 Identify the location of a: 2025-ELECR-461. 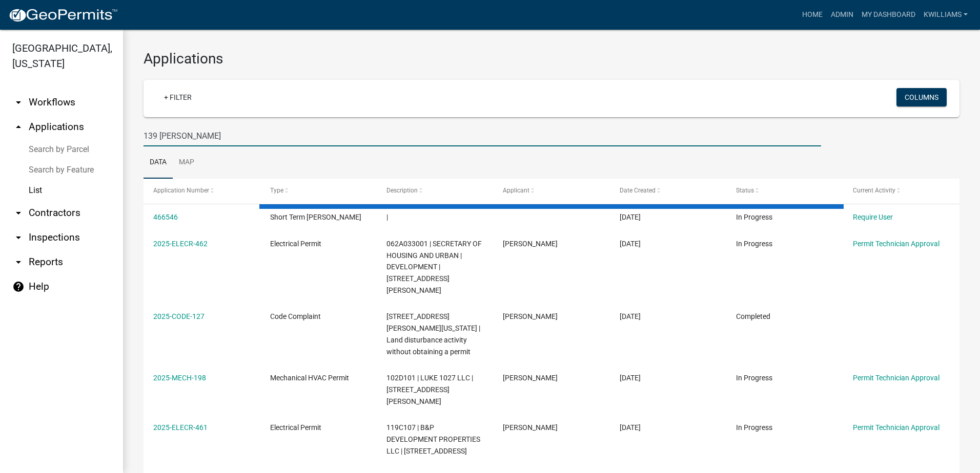
(181, 428).